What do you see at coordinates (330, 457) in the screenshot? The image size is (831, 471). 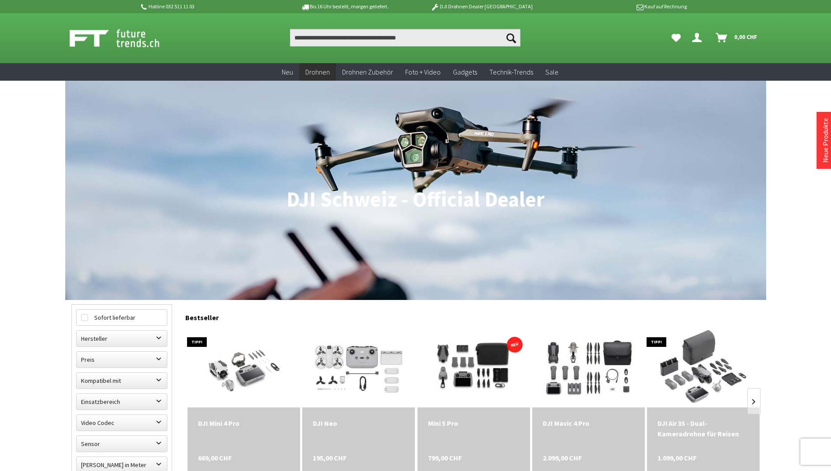 I see `span: 195,00 CHF` at bounding box center [330, 457].